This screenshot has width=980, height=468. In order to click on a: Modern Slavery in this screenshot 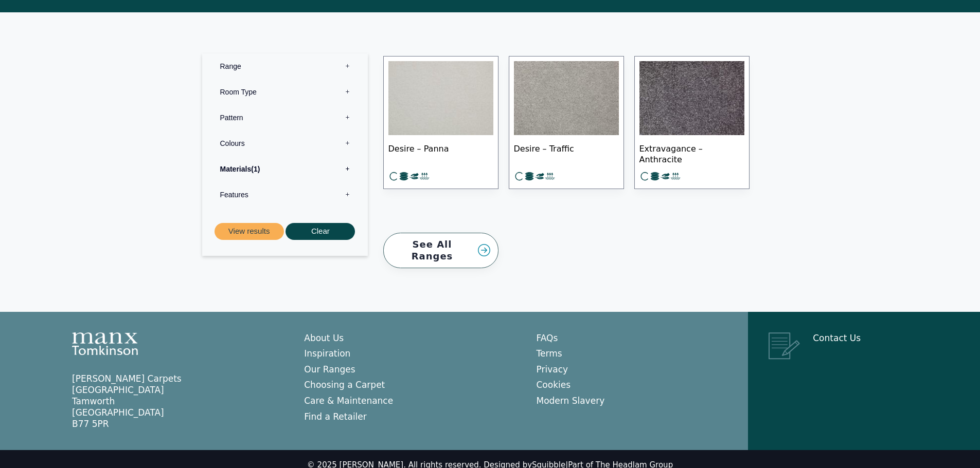, I will do `click(570, 401)`.